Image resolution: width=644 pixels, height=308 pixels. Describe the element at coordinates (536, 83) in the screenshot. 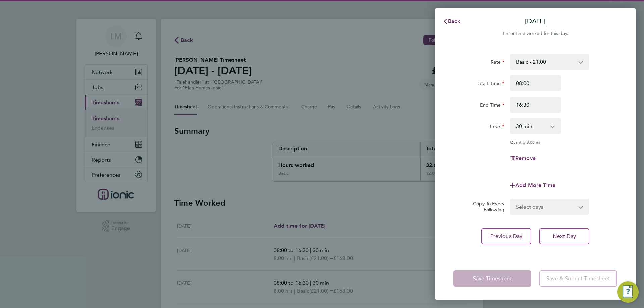

I see `input: E.g. 08:00` at that location.